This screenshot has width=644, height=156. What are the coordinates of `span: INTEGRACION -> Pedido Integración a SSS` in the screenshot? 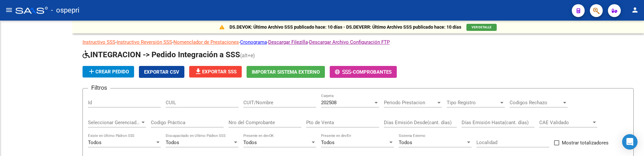 It's located at (161, 55).